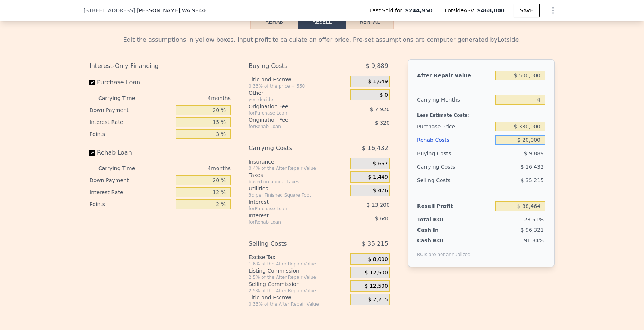  What do you see at coordinates (298, 284) in the screenshot?
I see `div: Selling Commission` at bounding box center [298, 284].